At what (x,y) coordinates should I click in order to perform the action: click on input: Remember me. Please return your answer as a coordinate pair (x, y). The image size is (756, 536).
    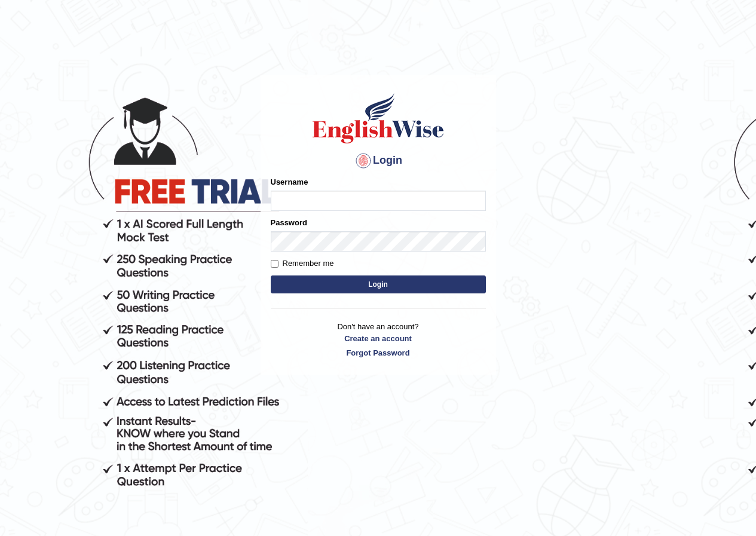
    Looking at the image, I should click on (274, 263).